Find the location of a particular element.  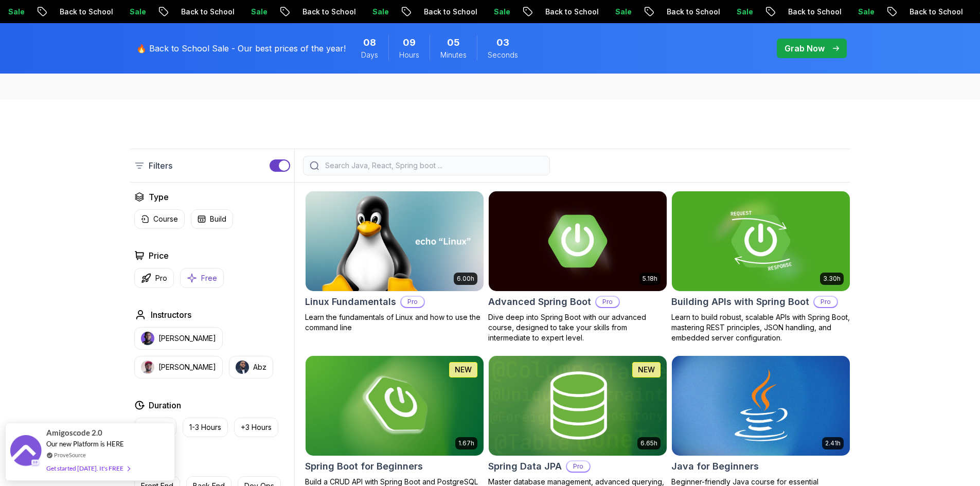

button: 1-3 Hours is located at coordinates (205, 428).